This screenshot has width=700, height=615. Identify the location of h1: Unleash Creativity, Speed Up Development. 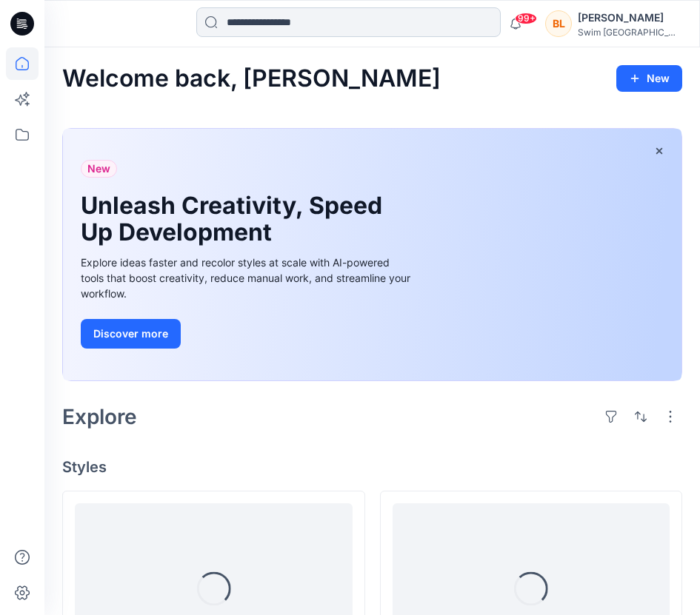
(236, 219).